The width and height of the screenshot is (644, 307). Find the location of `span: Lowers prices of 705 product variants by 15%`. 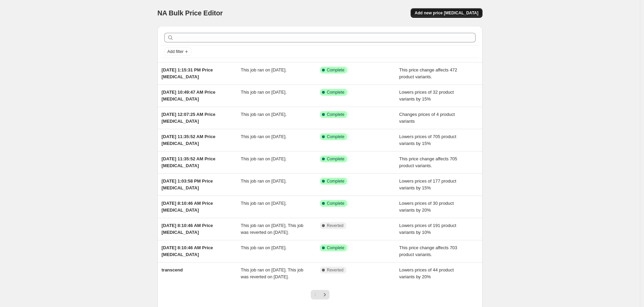

span: Lowers prices of 705 product variants by 15% is located at coordinates (428, 140).